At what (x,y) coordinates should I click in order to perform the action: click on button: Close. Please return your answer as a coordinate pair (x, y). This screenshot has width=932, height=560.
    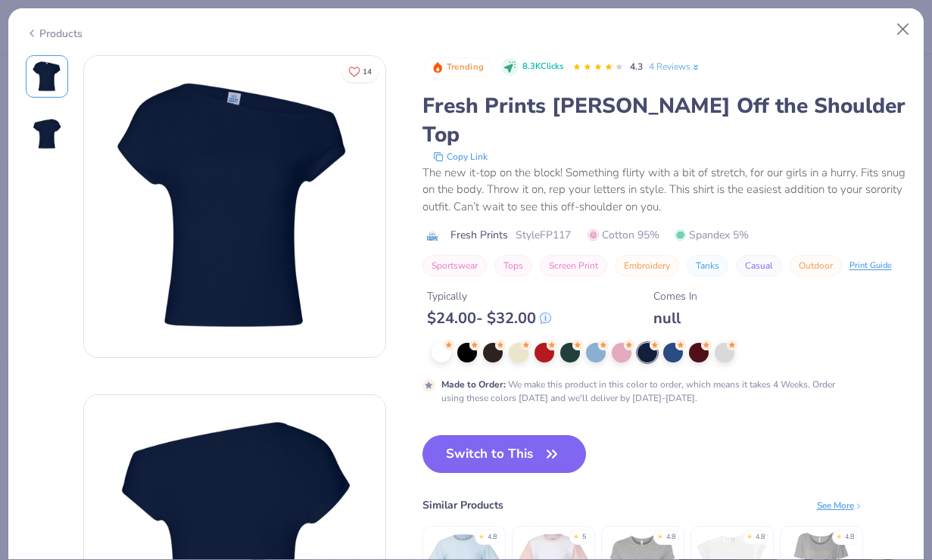
    Looking at the image, I should click on (903, 29).